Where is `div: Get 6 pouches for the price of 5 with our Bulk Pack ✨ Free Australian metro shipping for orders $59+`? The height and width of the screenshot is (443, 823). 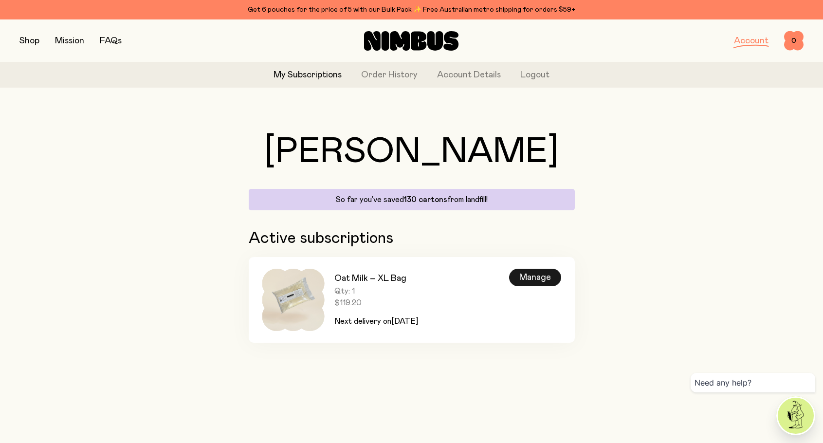
div: Get 6 pouches for the price of 5 with our Bulk Pack ✨ Free Australian metro shipping for orders $59+ is located at coordinates (411, 10).